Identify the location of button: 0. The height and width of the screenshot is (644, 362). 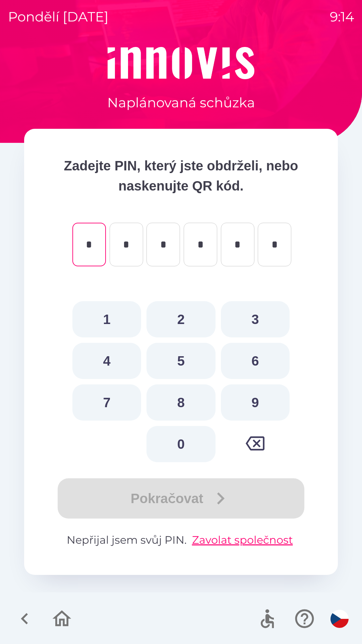
(181, 444).